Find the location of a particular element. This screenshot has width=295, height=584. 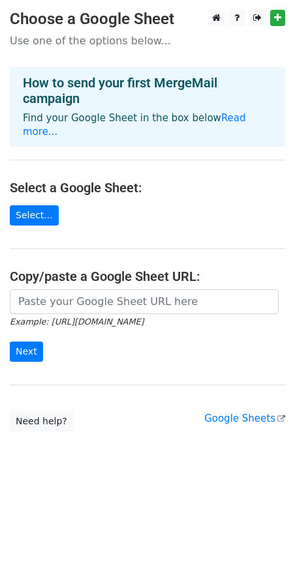

input: Next is located at coordinates (26, 351).